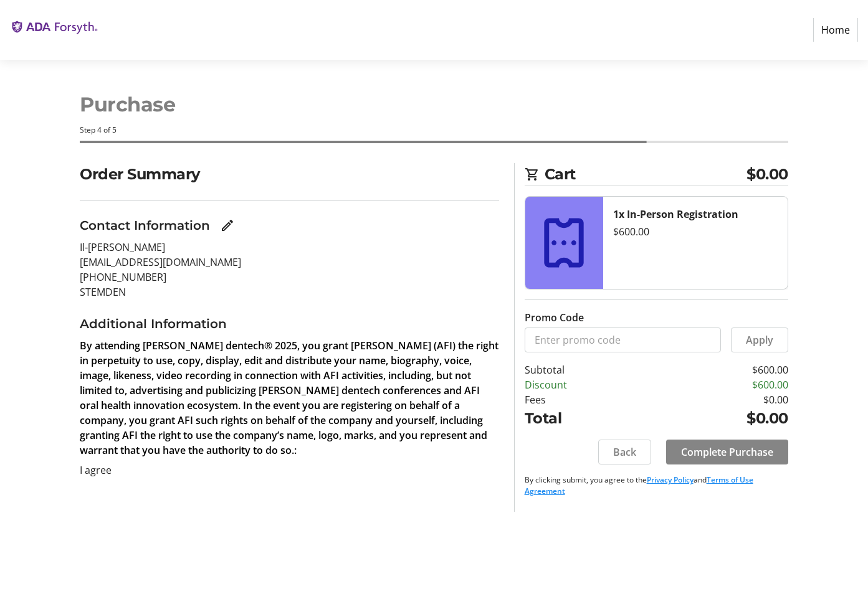 The width and height of the screenshot is (868, 589). I want to click on button: Back, so click(624, 452).